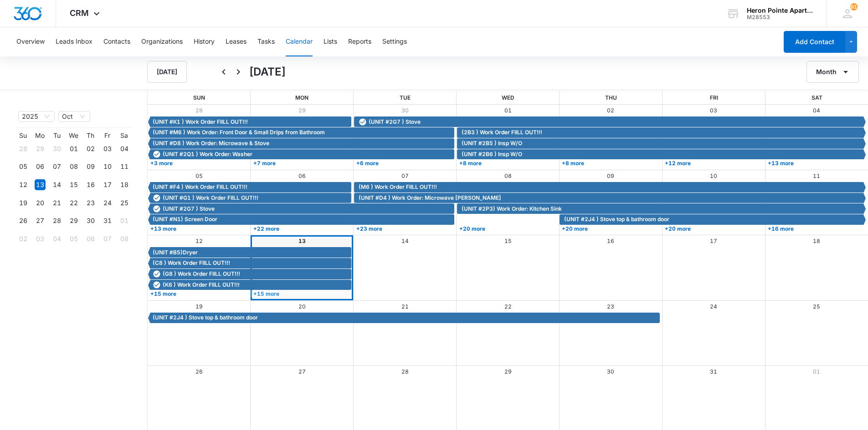 This screenshot has width=868, height=430. What do you see at coordinates (90, 149) in the screenshot?
I see `td: 2025-10-02` at bounding box center [90, 149].